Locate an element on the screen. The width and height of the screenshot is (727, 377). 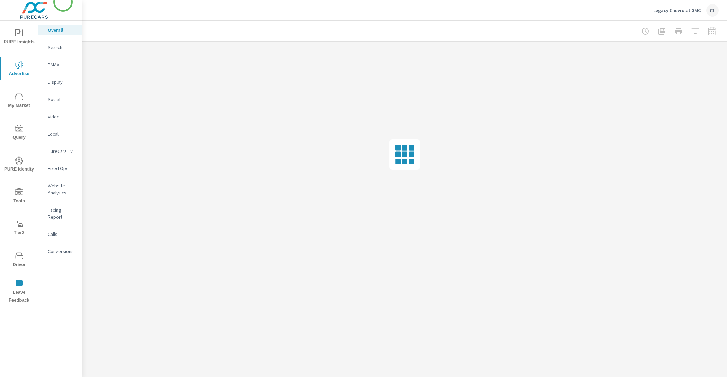
div: Calls is located at coordinates (60, 234).